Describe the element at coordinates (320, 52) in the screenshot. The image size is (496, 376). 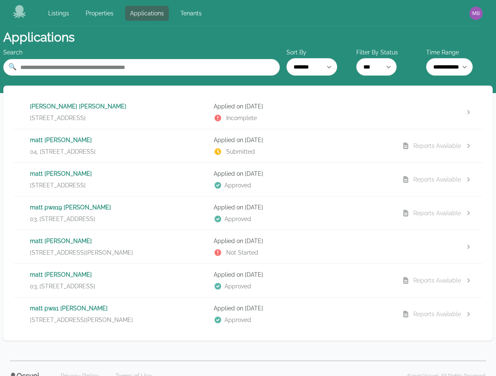
I see `label: Sort By` at that location.